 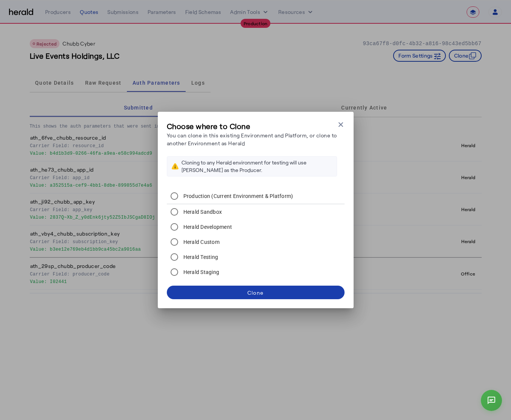 What do you see at coordinates (255, 292) in the screenshot?
I see `div: Clone` at bounding box center [255, 292].